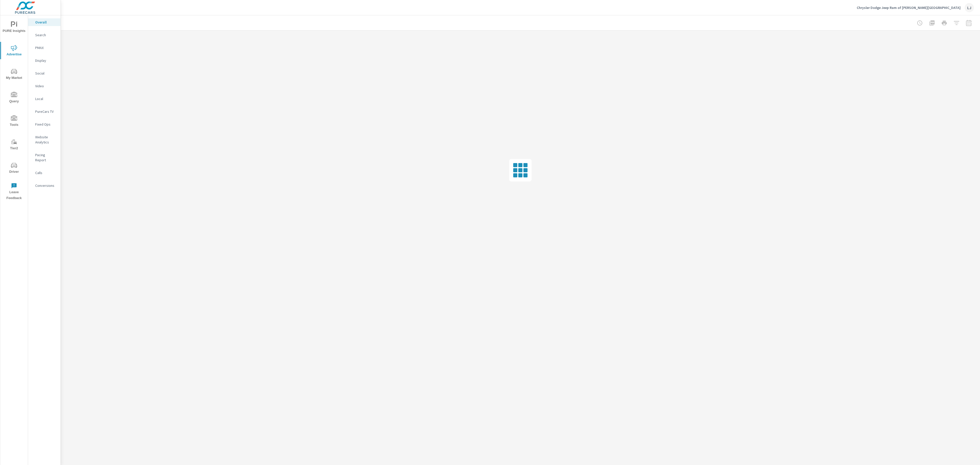 The height and width of the screenshot is (465, 980). What do you see at coordinates (14, 27) in the screenshot?
I see `span: PURE Insights` at bounding box center [14, 27].